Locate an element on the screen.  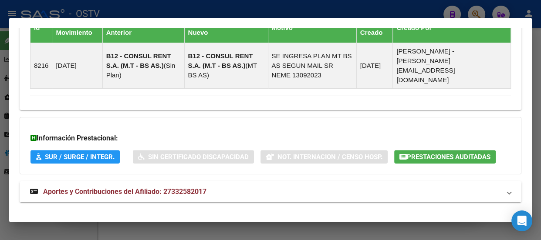
span: Prestaciones Auditadas is located at coordinates (449, 157).